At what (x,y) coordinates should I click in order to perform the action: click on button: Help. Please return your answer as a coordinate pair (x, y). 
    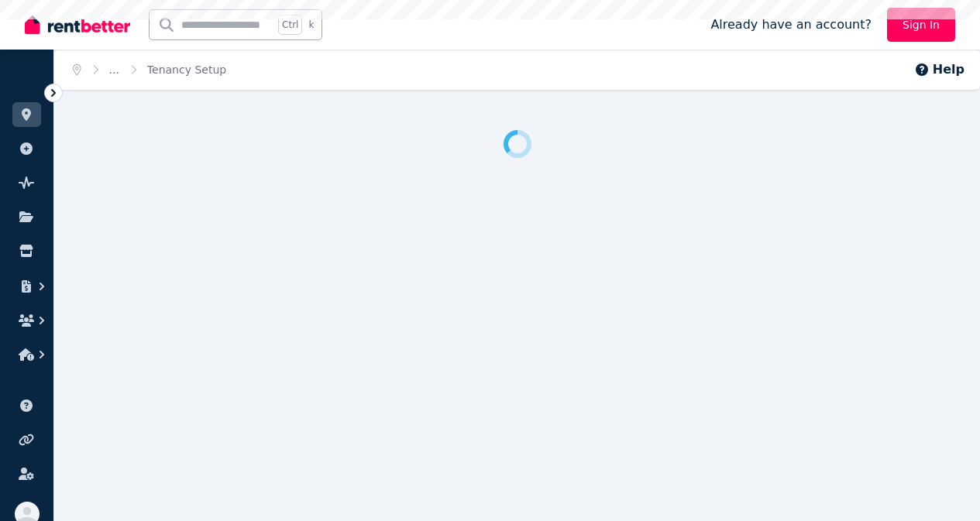
    Looking at the image, I should click on (938, 70).